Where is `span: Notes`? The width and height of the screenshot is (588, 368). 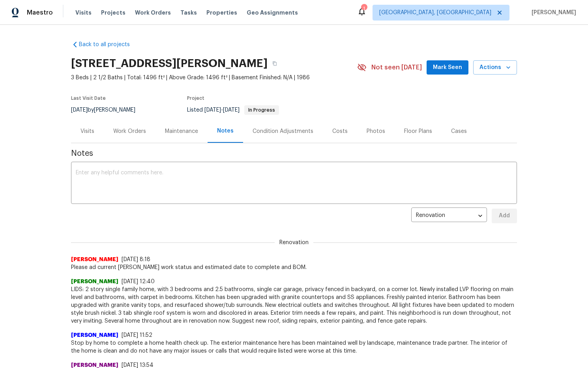
span: Notes is located at coordinates (294, 153).